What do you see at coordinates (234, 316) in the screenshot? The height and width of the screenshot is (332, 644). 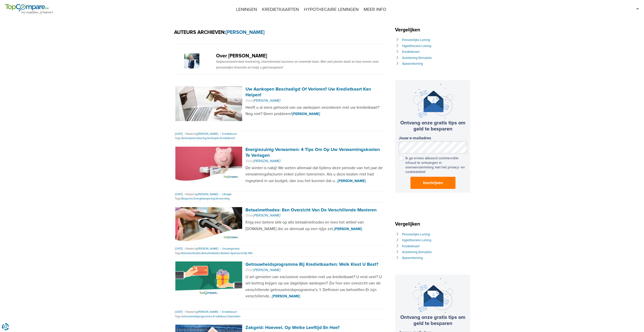 I see `a: voordelen` at bounding box center [234, 316].